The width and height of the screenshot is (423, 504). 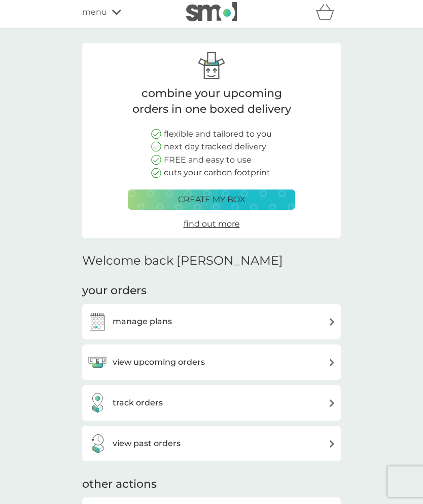 I want to click on img: smol, so click(x=212, y=12).